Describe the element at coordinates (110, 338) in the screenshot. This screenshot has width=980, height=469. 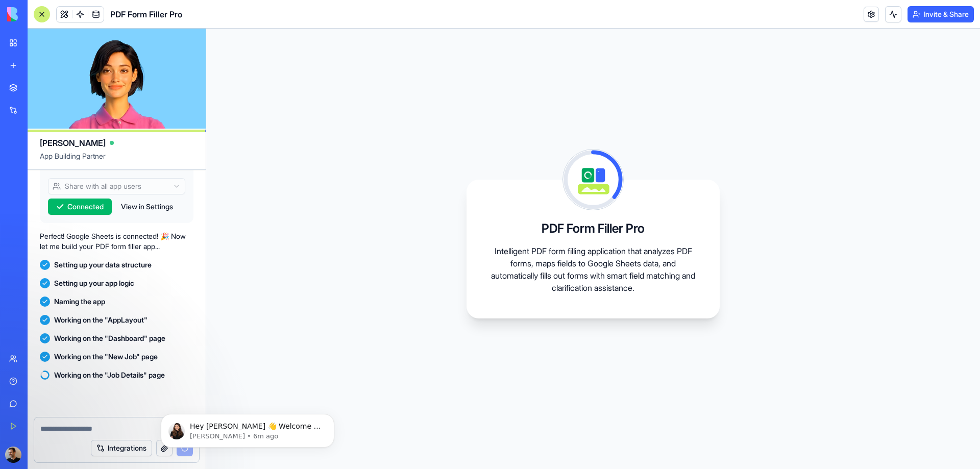
I see `span: Working on the "Dashboard" page` at that location.